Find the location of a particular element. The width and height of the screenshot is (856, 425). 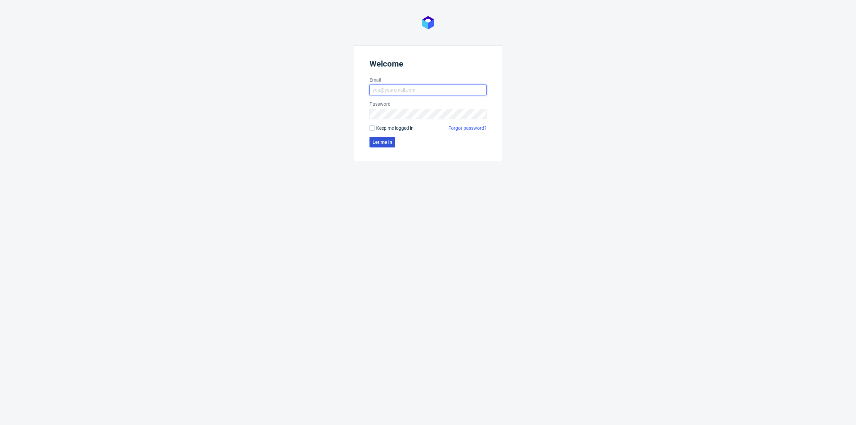

span: Keep me logged in is located at coordinates (395, 128).